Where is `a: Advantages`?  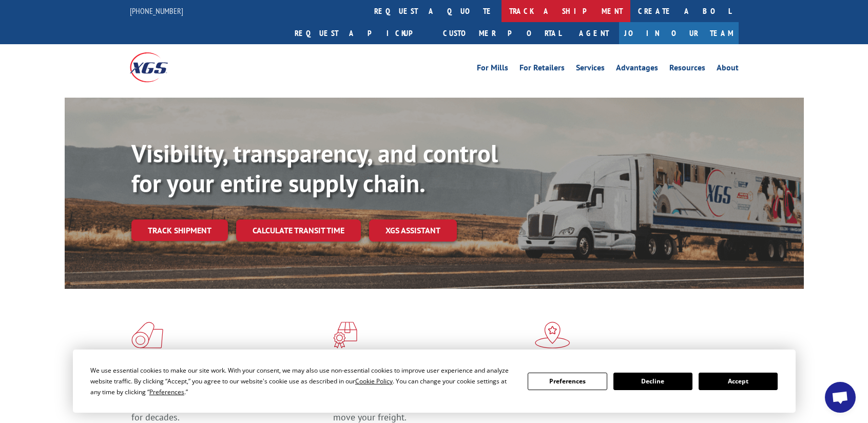 a: Advantages is located at coordinates (637, 69).